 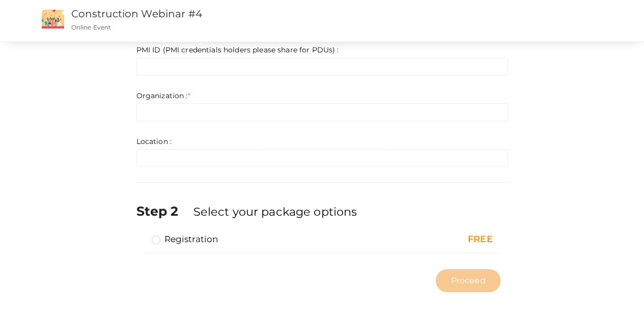 What do you see at coordinates (53, 19) in the screenshot?
I see `img: event2.png` at bounding box center [53, 19].